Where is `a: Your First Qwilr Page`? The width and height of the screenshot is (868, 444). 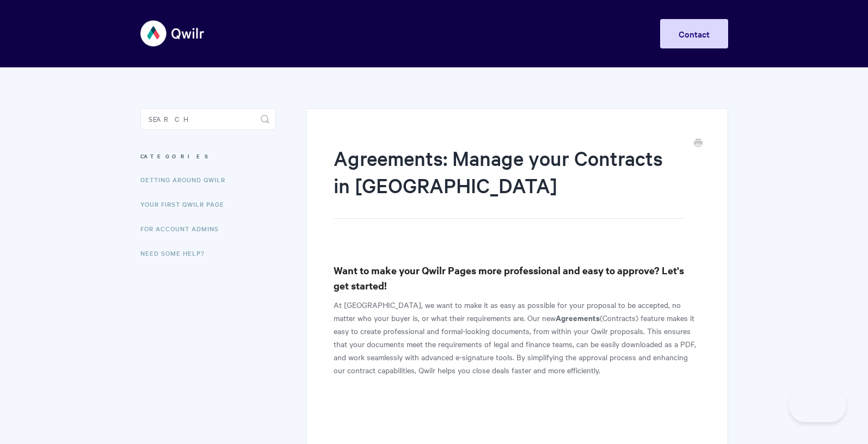 a: Your First Qwilr Page is located at coordinates (186, 204).